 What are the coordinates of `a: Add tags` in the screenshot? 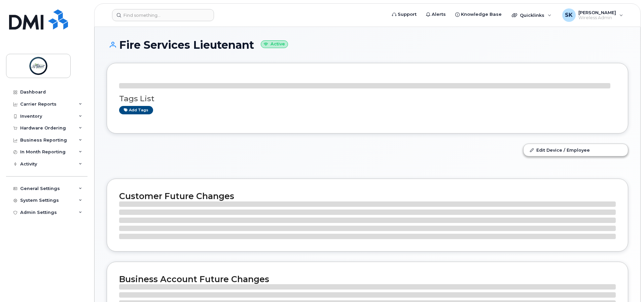 It's located at (136, 110).